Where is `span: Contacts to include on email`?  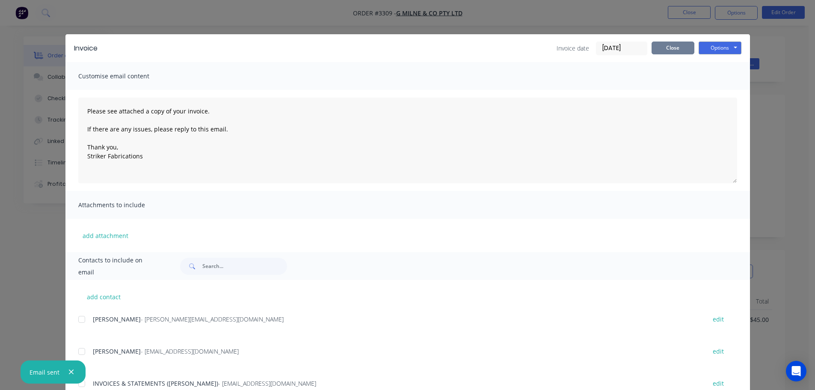 span: Contacts to include on email is located at coordinates (118, 266).